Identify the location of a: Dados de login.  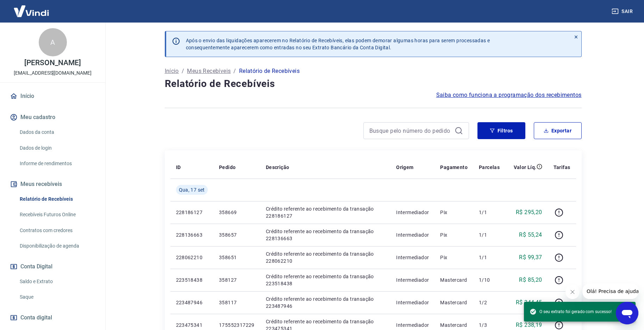
(57, 148).